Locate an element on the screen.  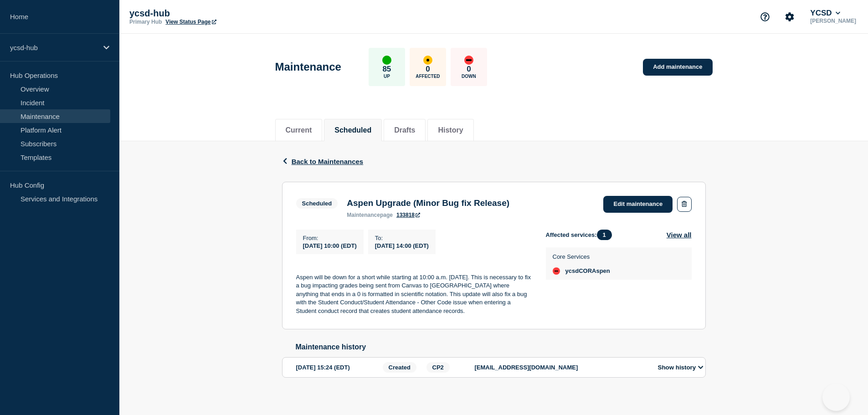
h3: Aspen Upgrade (Minor Bug fix Release) is located at coordinates (428, 203).